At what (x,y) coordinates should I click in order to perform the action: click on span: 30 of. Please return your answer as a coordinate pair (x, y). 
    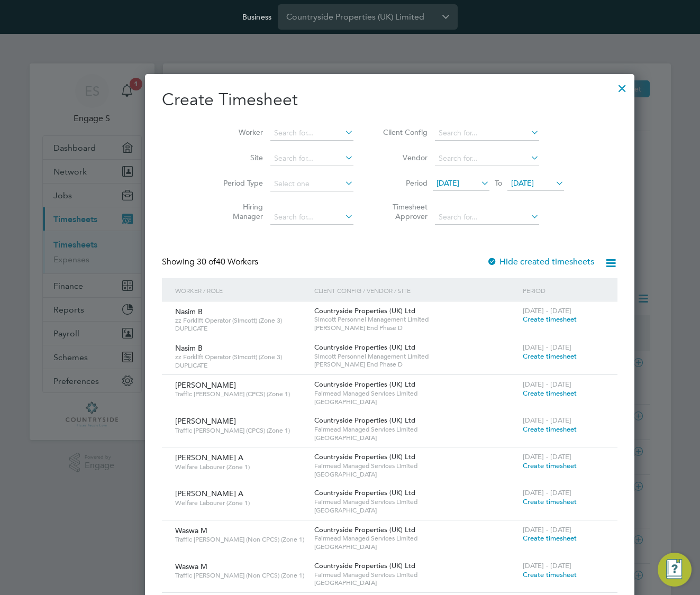
    Looking at the image, I should click on (206, 262).